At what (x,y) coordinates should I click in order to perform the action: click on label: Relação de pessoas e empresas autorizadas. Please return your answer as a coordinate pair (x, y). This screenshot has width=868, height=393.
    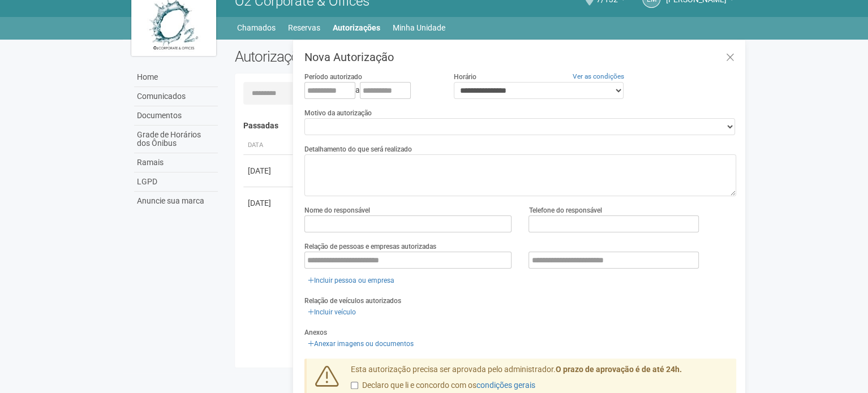
    Looking at the image, I should click on (370, 247).